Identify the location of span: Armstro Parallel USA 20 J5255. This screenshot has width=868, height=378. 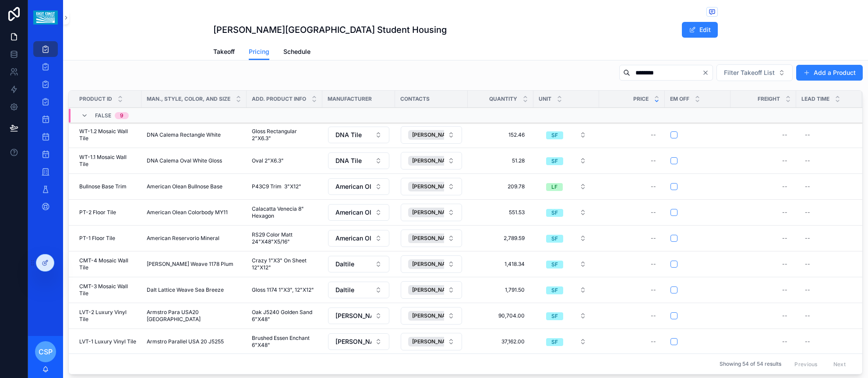
(185, 342).